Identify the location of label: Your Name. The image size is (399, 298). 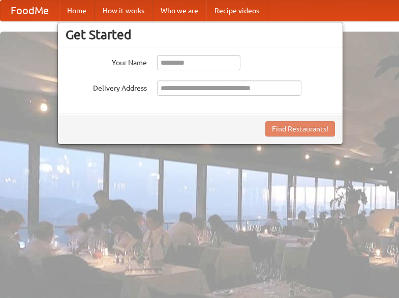
(106, 61).